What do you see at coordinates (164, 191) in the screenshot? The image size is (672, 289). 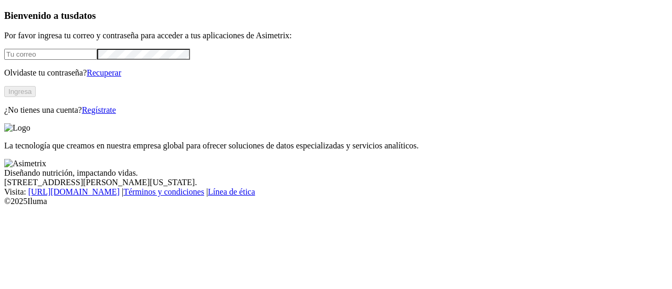 I see `a: Términos y condiciones` at bounding box center [164, 191].